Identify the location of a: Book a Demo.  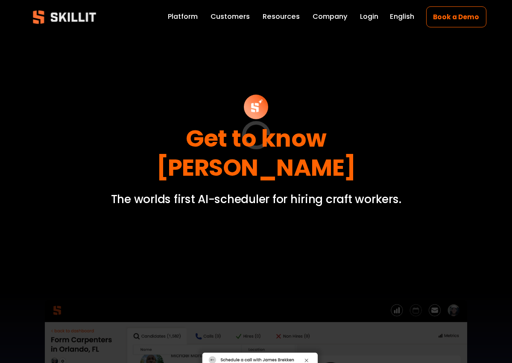
(456, 17).